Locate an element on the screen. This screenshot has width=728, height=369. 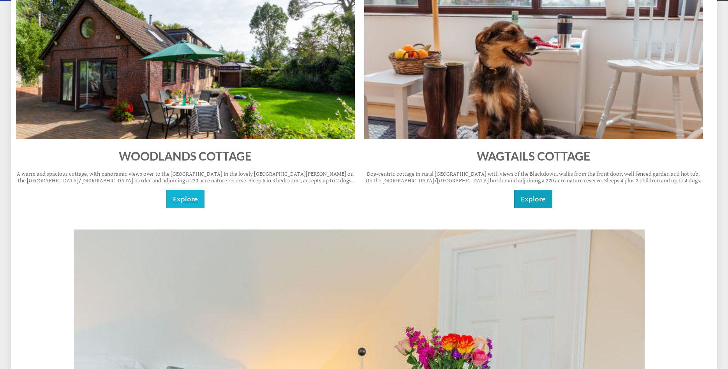
h1: Wagtails Cottage is located at coordinates (534, 156).